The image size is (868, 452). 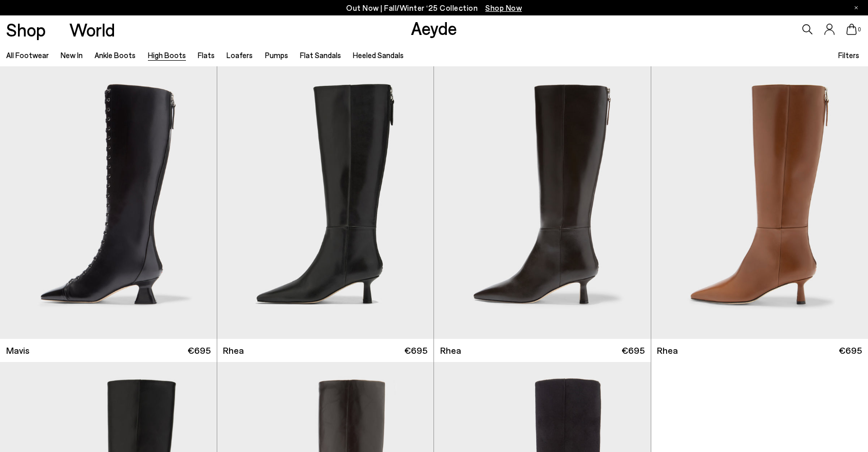 What do you see at coordinates (851, 29) in the screenshot?
I see `a: 0` at bounding box center [851, 29].